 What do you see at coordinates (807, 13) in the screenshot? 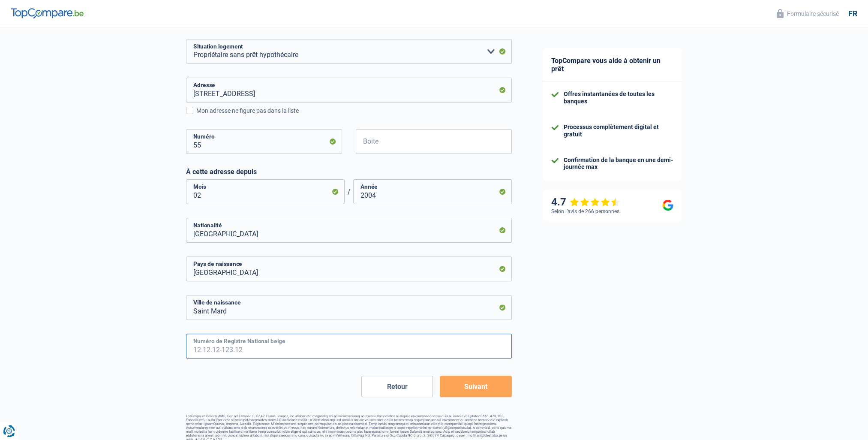
I see `button: Formulaire sécurisé` at bounding box center [807, 13].